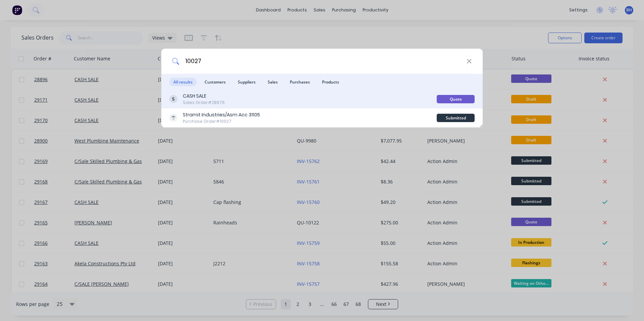  What do you see at coordinates (330, 82) in the screenshot?
I see `span: Products` at bounding box center [330, 82].